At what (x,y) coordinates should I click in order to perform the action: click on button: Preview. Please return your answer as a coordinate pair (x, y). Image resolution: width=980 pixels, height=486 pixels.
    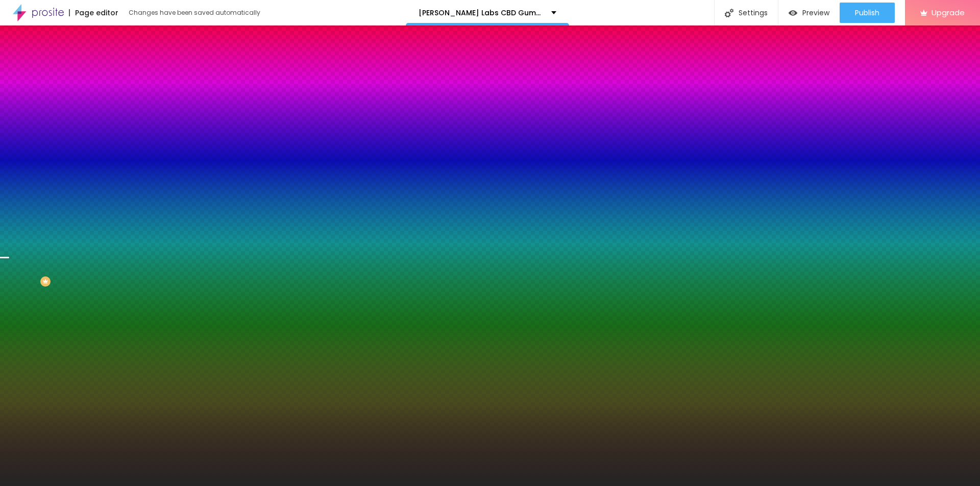
    Looking at the image, I should click on (809, 13).